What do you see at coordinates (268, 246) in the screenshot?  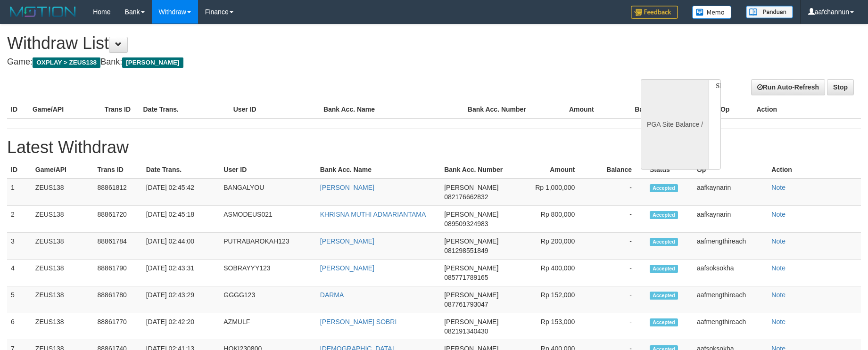 I see `td: PUTRABAROKAH123` at bounding box center [268, 246].